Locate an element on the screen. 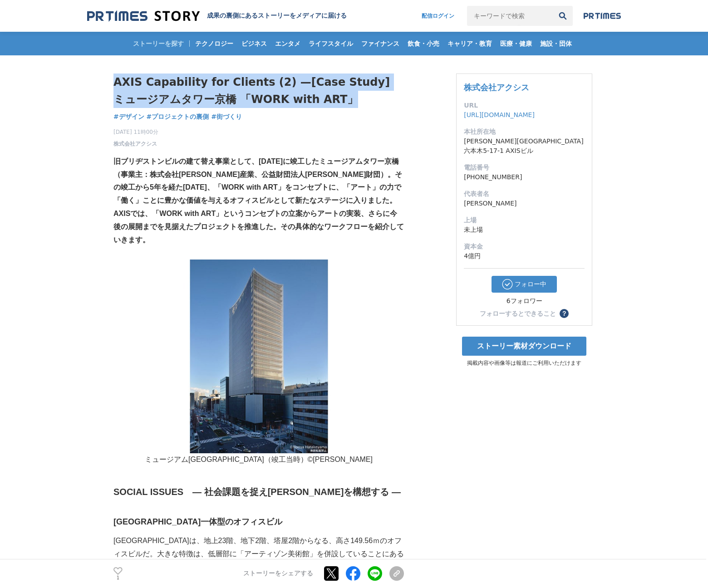  a: 施設・団体 is located at coordinates (556, 44).